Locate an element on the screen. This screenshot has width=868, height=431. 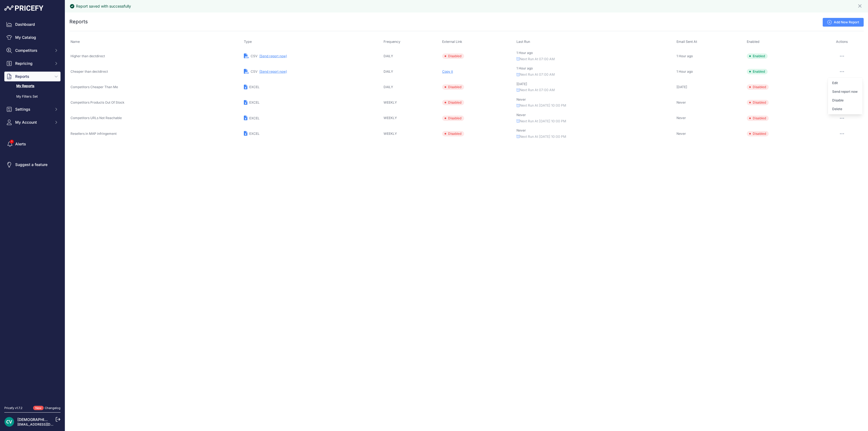
a: Changelog is located at coordinates (53, 408).